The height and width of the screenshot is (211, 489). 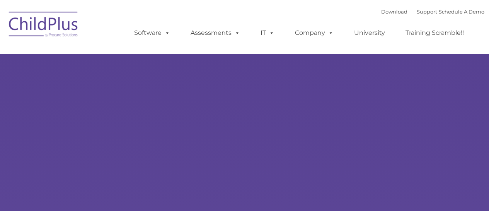 I want to click on a: Training Scramble!!, so click(x=434, y=33).